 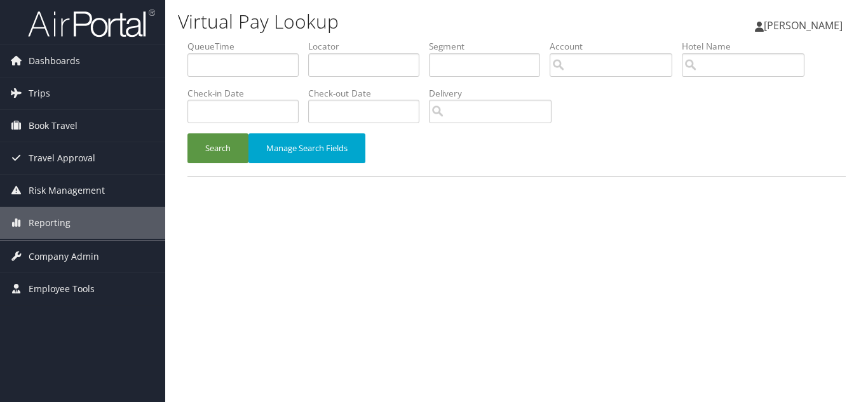 What do you see at coordinates (91, 23) in the screenshot?
I see `img: airportal-logo.png` at bounding box center [91, 23].